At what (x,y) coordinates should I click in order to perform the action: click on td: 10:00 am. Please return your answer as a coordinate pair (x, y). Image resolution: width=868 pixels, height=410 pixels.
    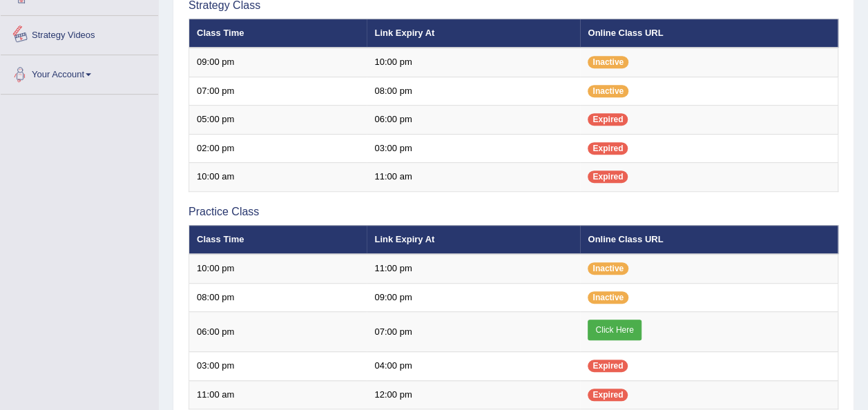
    Looking at the image, I should click on (278, 177).